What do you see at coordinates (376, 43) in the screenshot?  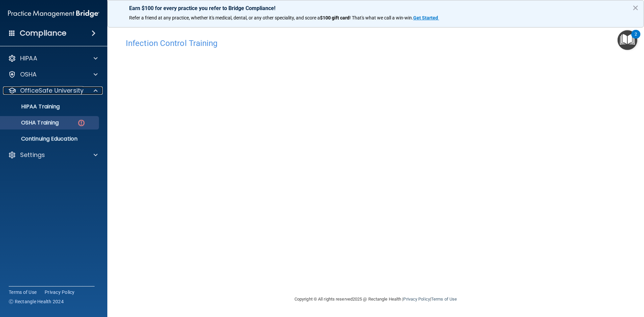 I see `h4: Infection Control Training` at bounding box center [376, 43].